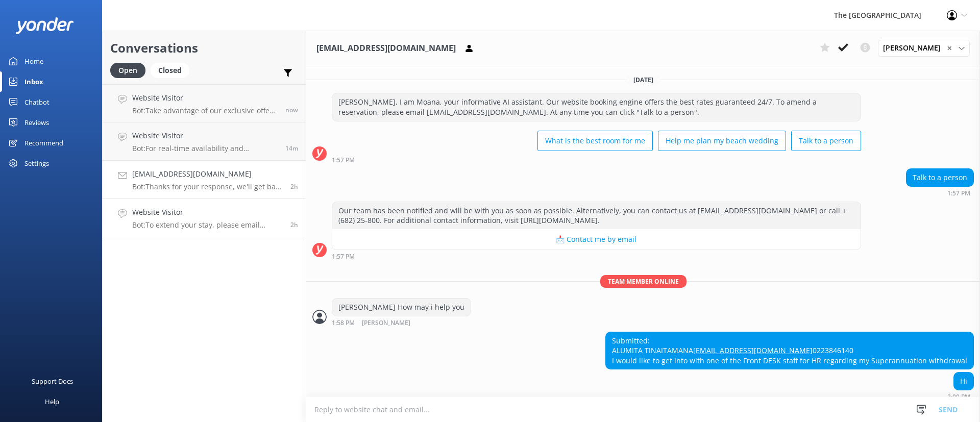 The height and width of the screenshot is (422, 980). I want to click on p: Bot: Thanks for your response, we'll get back to you as soon as we can during opening hours., so click(207, 187).